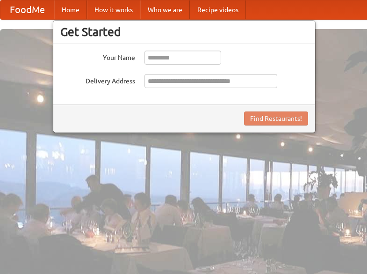  Describe the element at coordinates (98, 80) in the screenshot. I see `label: Delivery Address` at that location.